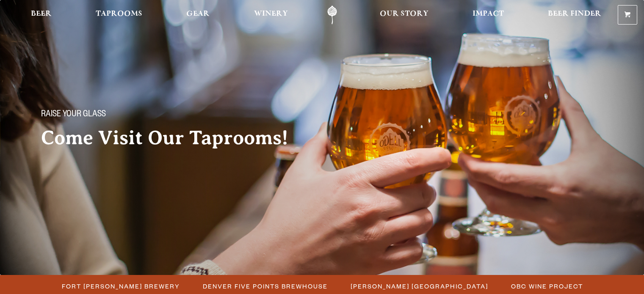 This screenshot has width=644, height=294. What do you see at coordinates (332, 15) in the screenshot?
I see `a: Odell Home` at bounding box center [332, 15].